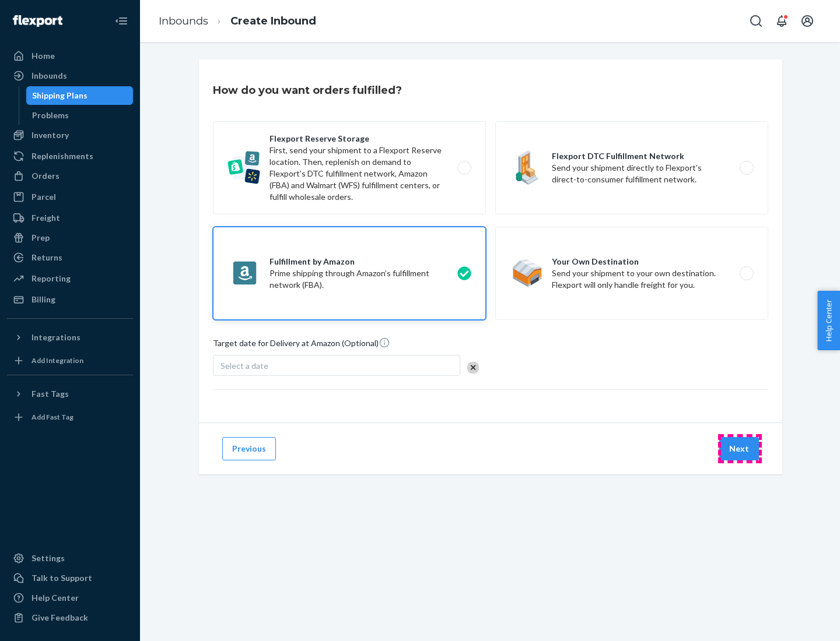 This screenshot has width=840, height=641. Describe the element at coordinates (46, 258) in the screenshot. I see `div: Returns` at that location.